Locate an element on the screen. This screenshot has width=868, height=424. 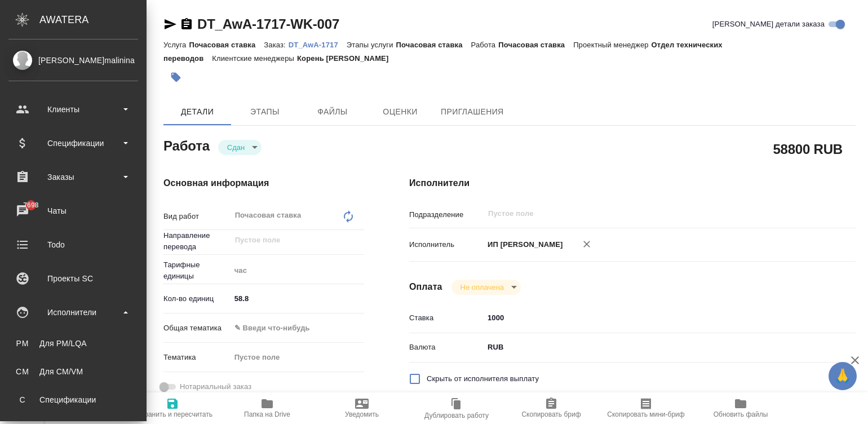
p: Общая тематика is located at coordinates (197, 329).